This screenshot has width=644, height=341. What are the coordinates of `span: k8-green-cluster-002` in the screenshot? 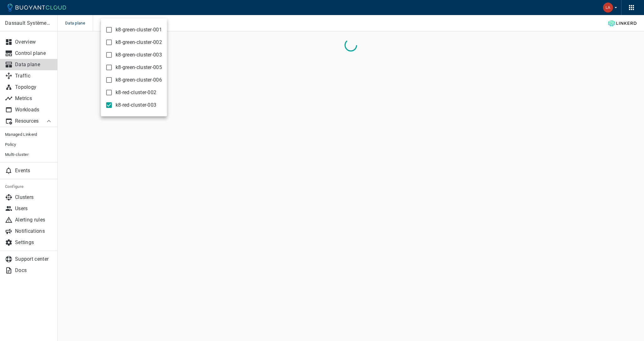 It's located at (138, 42).